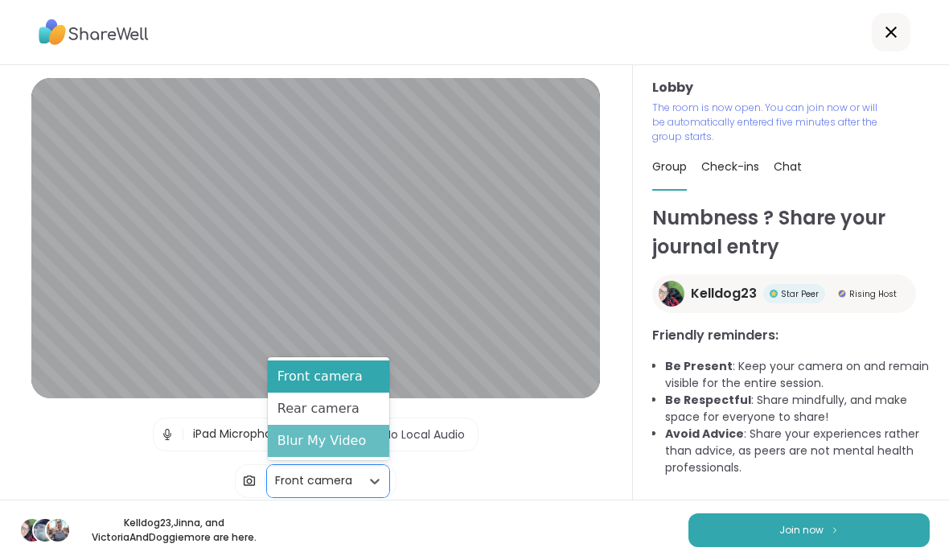 Image resolution: width=949 pixels, height=560 pixels. What do you see at coordinates (791, 88) in the screenshot?
I see `h3: Lobby` at bounding box center [791, 88].